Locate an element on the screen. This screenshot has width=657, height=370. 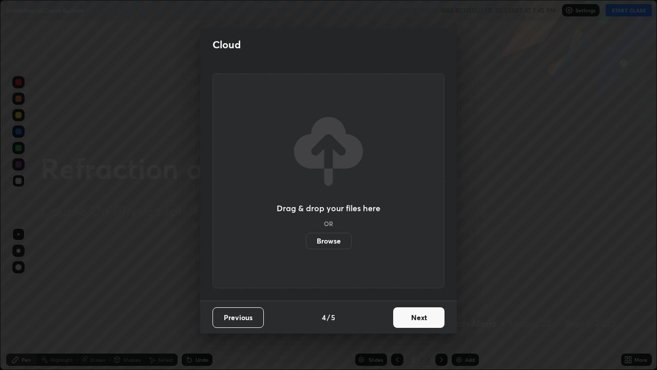
h4: 5 is located at coordinates (333, 317).